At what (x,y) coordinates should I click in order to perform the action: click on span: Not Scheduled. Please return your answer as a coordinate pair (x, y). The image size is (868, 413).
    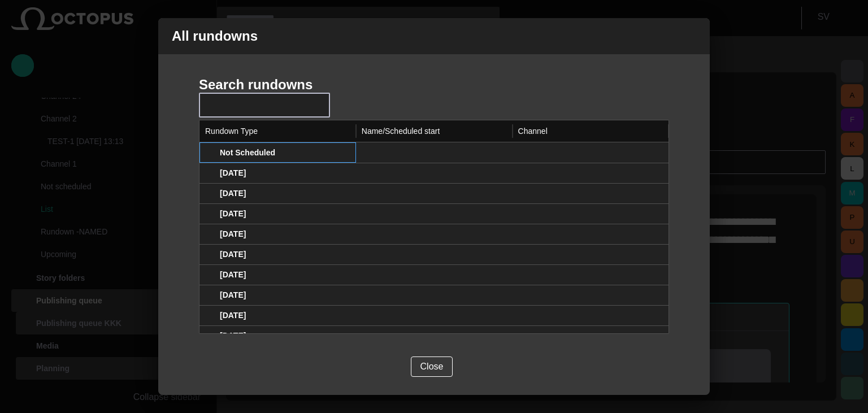
    Looking at the image, I should click on (247, 152).